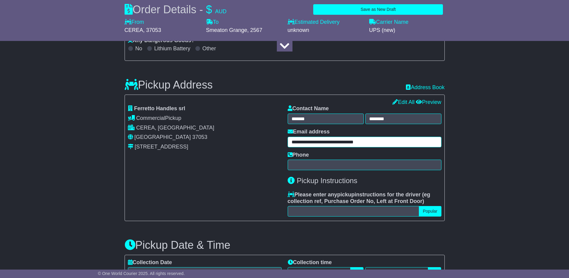 This screenshot has width=569, height=278. Describe the element at coordinates (204, 118) in the screenshot. I see `div: Pickup` at that location.